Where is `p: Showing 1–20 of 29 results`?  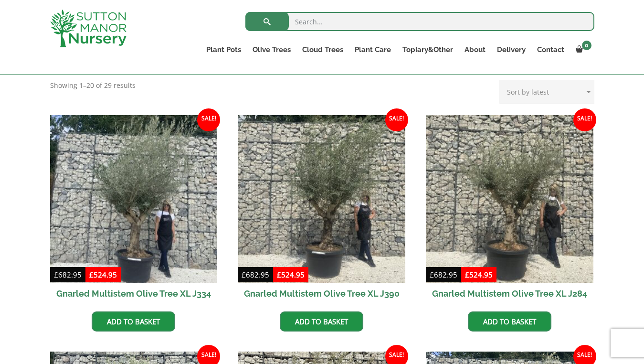
p: Showing 1–20 of 29 results is located at coordinates (93, 85).